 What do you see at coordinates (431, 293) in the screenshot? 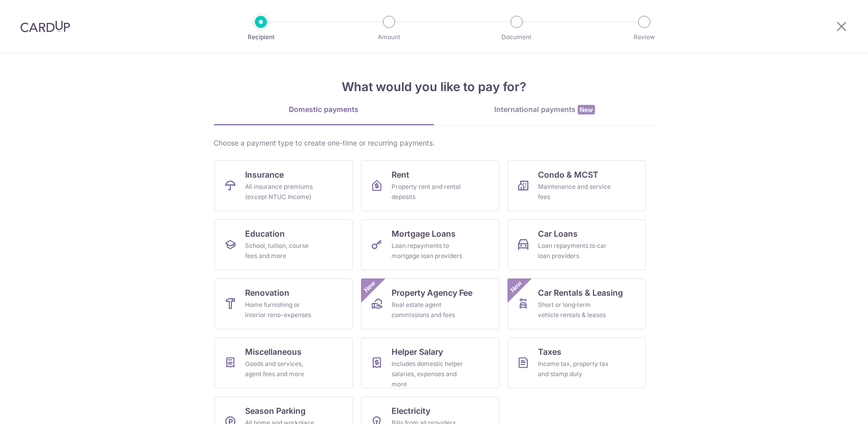
I see `span: Property Agency Fee` at bounding box center [431, 293].